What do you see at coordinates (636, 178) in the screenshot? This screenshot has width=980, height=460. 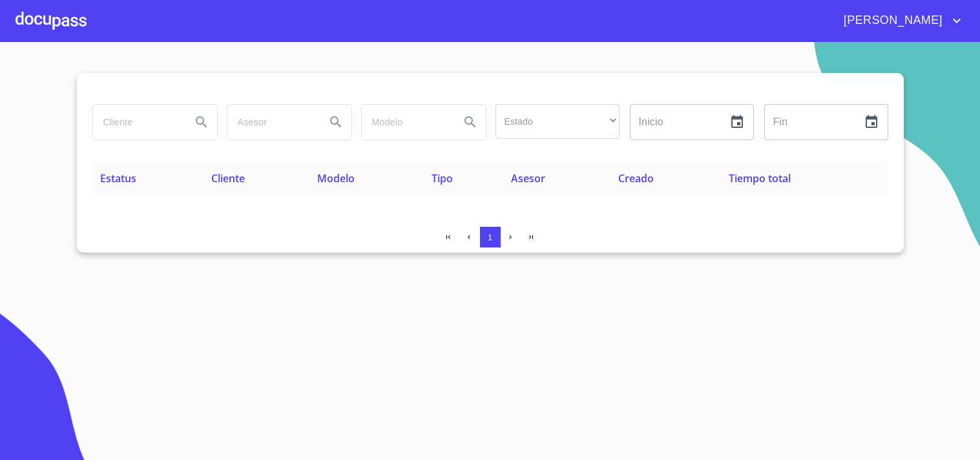 I see `span: Creado` at bounding box center [636, 178].